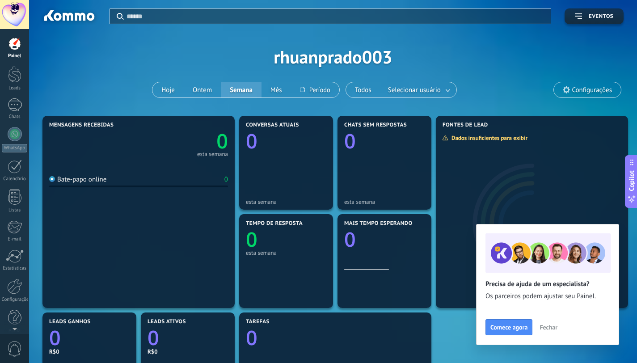  Describe the element at coordinates (276, 90) in the screenshot. I see `button: Mês` at that location.